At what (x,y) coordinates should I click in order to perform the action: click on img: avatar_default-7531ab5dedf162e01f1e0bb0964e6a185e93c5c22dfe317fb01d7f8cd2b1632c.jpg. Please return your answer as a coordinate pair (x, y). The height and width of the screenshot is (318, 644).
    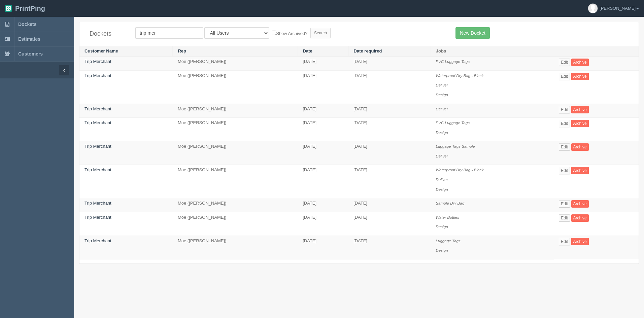
    Looking at the image, I should click on (593, 8).